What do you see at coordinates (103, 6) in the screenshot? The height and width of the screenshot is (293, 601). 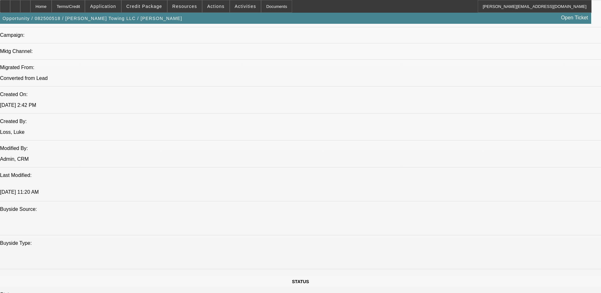 I see `span: Application` at bounding box center [103, 6].